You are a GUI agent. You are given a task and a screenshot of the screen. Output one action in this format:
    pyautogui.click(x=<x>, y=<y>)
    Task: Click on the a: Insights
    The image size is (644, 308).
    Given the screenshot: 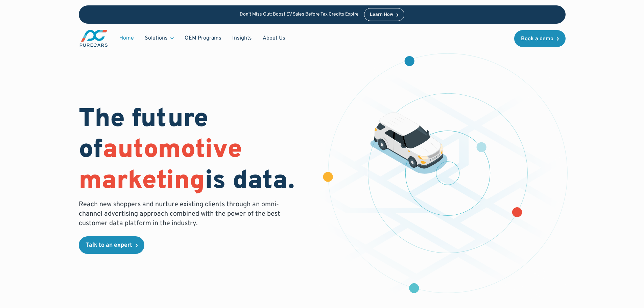 What is the action you would take?
    pyautogui.click(x=242, y=38)
    